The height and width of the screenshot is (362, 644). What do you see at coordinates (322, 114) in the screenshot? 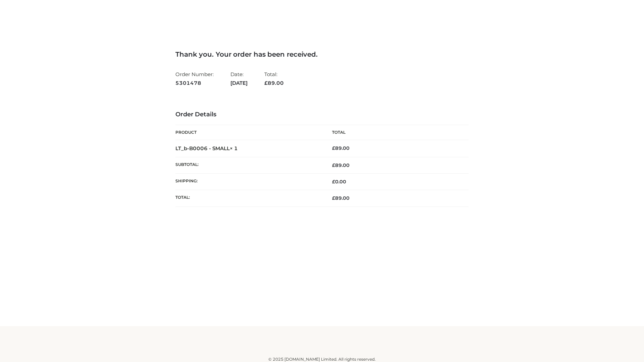
I see `h3: Order Details` at bounding box center [322, 114].